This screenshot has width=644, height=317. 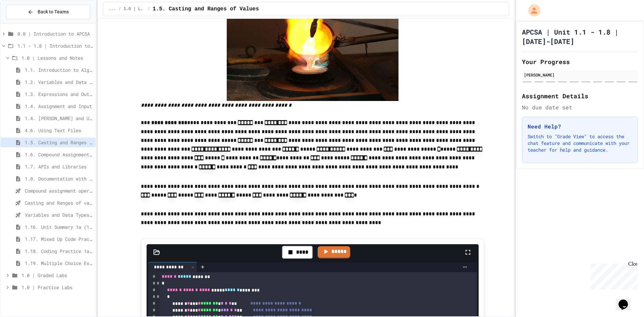 I want to click on span: Back to Teams, so click(x=53, y=12).